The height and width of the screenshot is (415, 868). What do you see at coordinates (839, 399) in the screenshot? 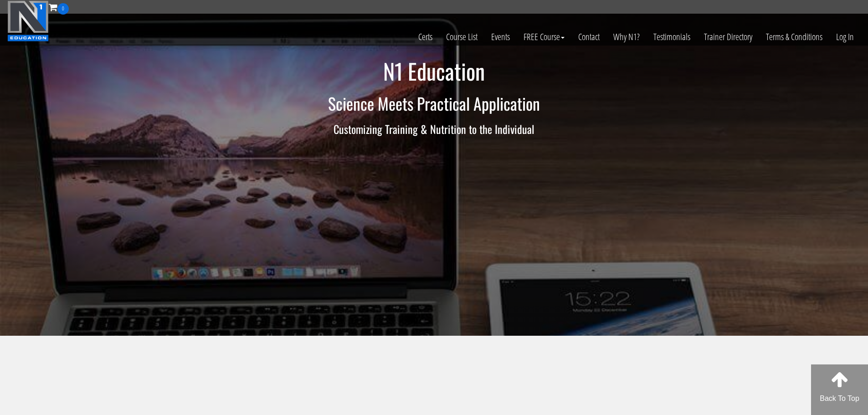
I see `p: Back To Top` at bounding box center [839, 399].